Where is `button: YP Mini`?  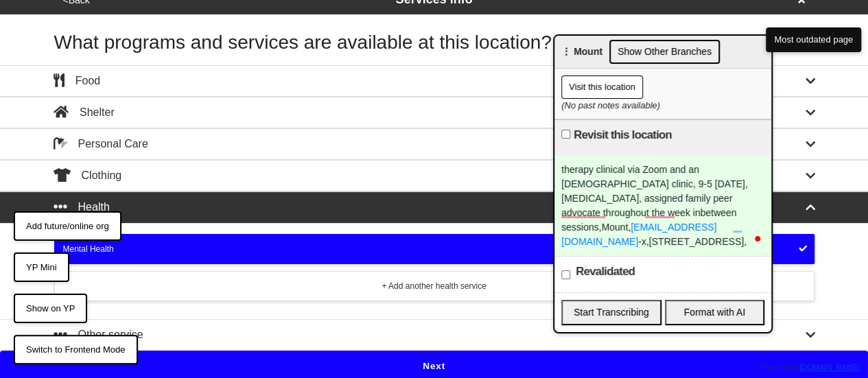
button: YP Mini is located at coordinates (41, 268).